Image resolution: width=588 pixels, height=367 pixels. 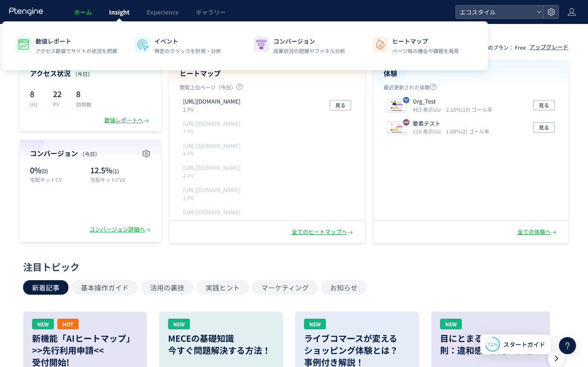 I want to click on p: 12.5%, so click(x=120, y=170).